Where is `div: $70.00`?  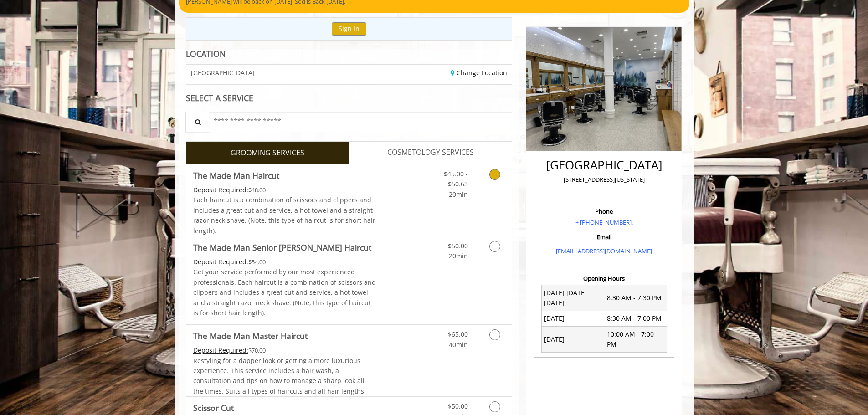 div: $70.00 is located at coordinates (285, 350).